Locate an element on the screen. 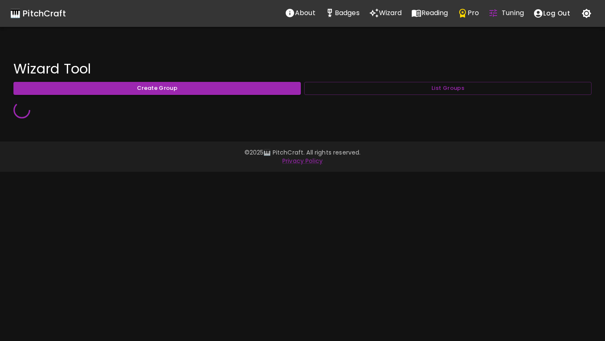  p: Wizard is located at coordinates (390, 13).